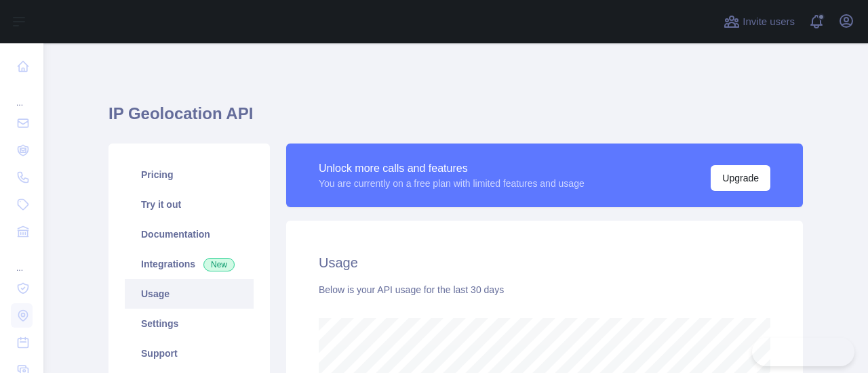 The width and height of the screenshot is (868, 373). I want to click on a: Support, so click(189, 354).